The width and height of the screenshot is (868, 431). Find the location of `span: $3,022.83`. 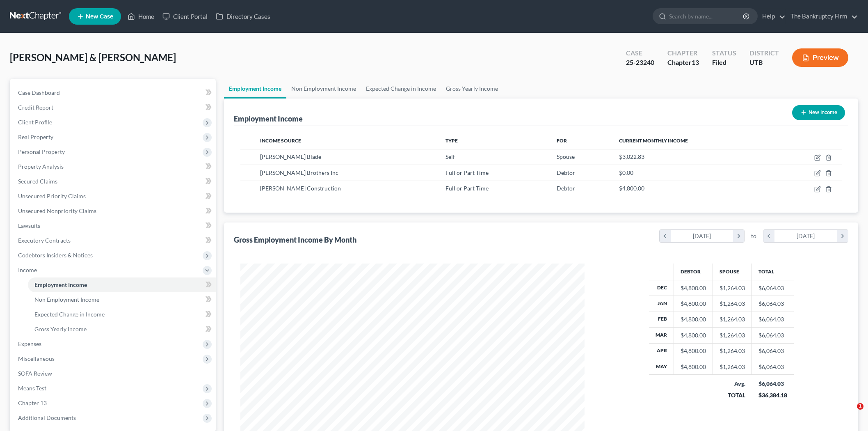

span: $3,022.83 is located at coordinates (632, 157).